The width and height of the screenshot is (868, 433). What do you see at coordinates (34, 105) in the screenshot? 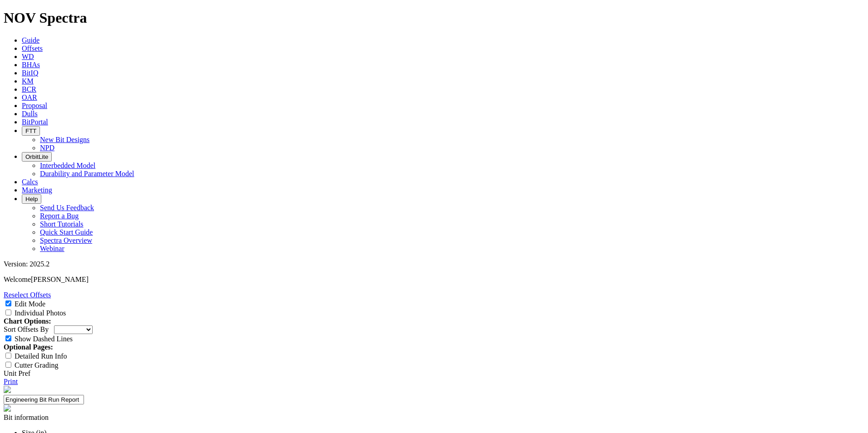
I see `a: Proposal` at bounding box center [34, 105].